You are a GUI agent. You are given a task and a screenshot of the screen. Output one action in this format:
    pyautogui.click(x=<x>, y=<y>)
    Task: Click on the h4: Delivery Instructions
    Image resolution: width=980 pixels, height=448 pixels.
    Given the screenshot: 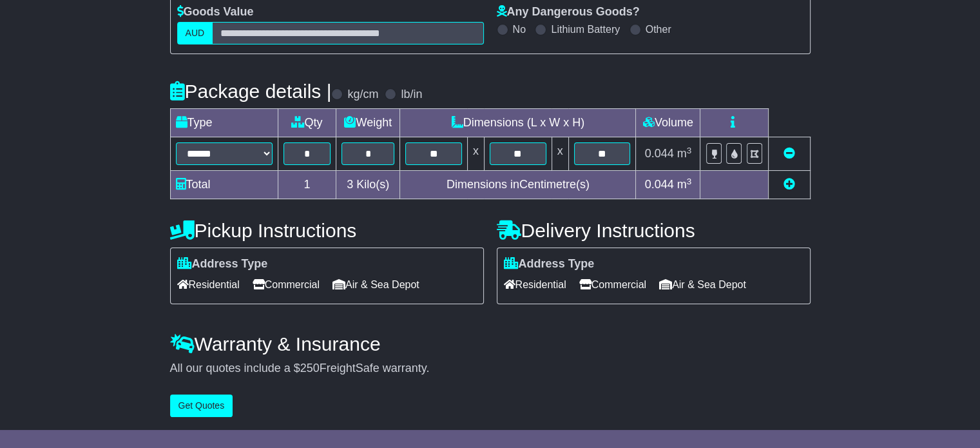 What is the action you would take?
    pyautogui.click(x=653, y=230)
    